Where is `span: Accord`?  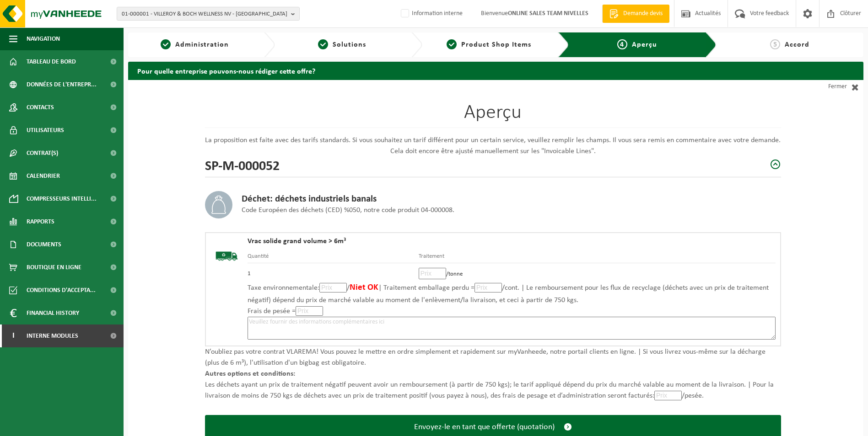
span: Accord is located at coordinates (797, 45).